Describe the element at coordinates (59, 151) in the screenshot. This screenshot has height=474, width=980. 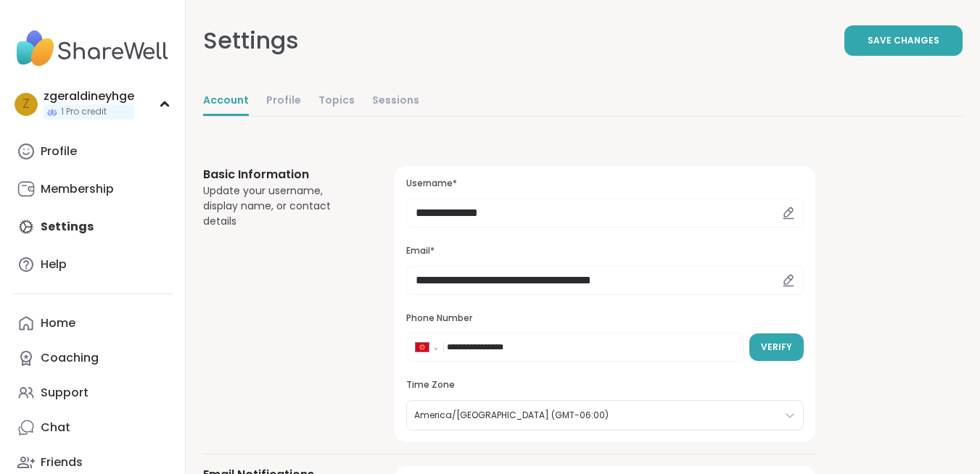
I see `div: Profile` at that location.